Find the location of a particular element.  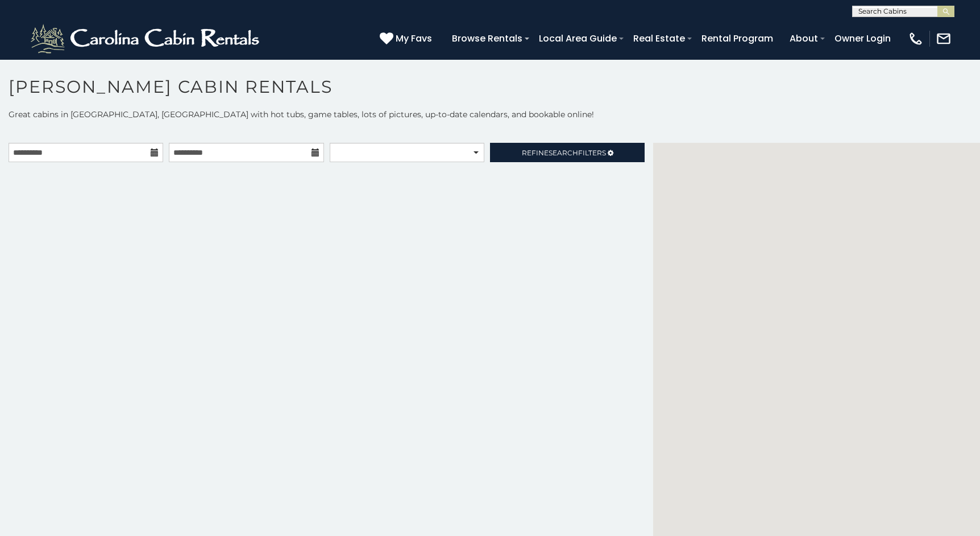

span: My Favs is located at coordinates (414, 38).